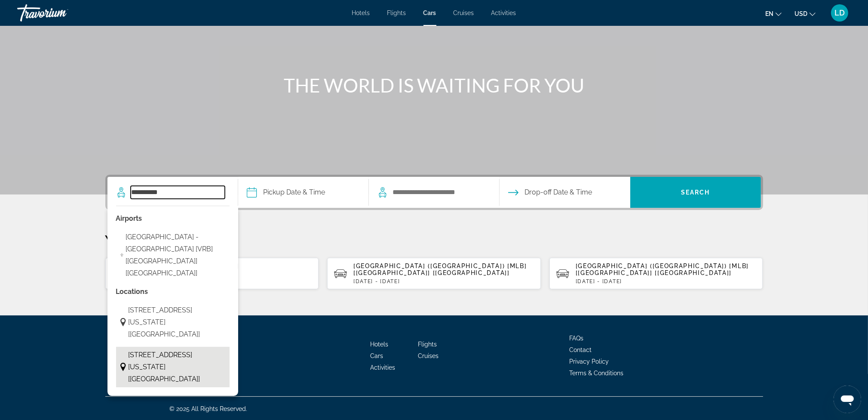  Describe the element at coordinates (60, 13) in the screenshot. I see `a: Travorium` at that location.